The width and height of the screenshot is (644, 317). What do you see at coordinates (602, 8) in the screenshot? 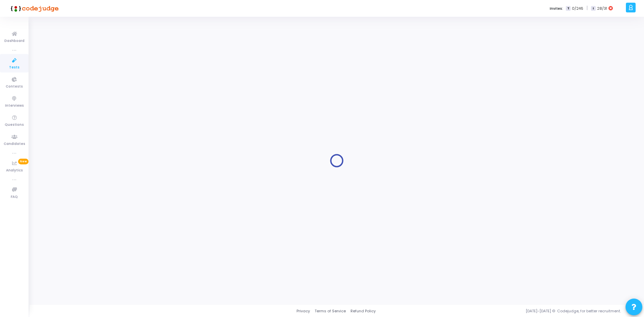
I see `span: 28/31` at bounding box center [602, 8].